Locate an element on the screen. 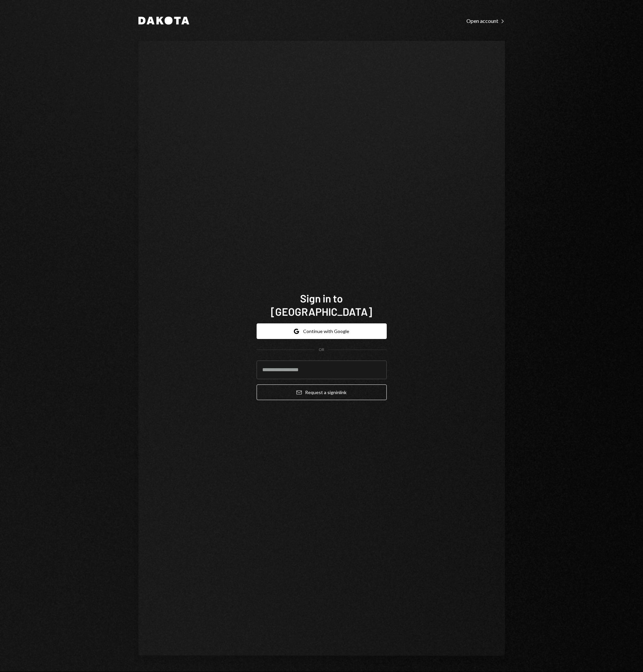 Image resolution: width=643 pixels, height=672 pixels. a: Open account is located at coordinates (486, 21).